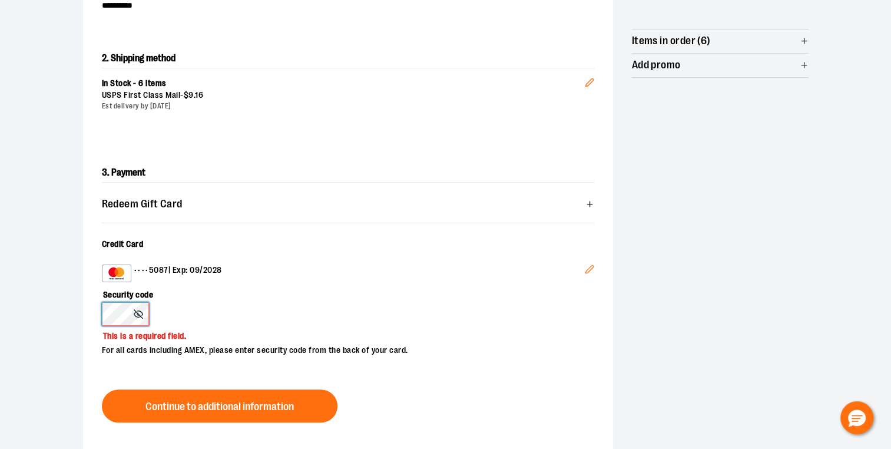 The height and width of the screenshot is (449, 891). Describe the element at coordinates (721, 65) in the screenshot. I see `button: Add promo` at that location.